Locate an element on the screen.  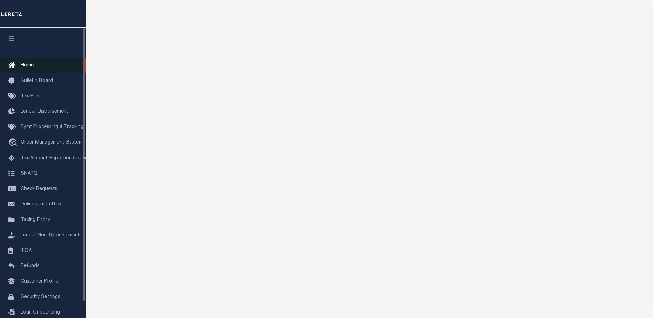
span: Refunds is located at coordinates (30, 266).